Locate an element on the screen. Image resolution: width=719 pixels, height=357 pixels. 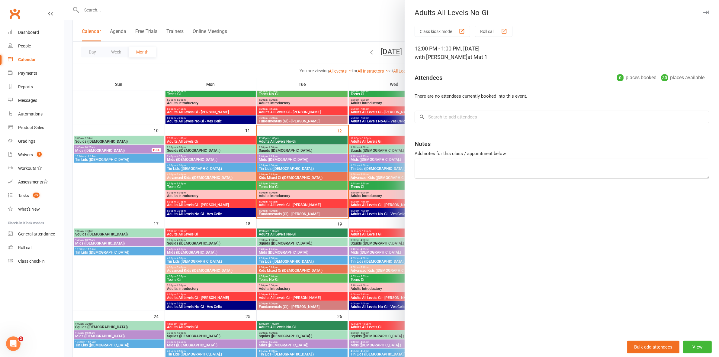
input: Search to add attendees is located at coordinates (562, 117).